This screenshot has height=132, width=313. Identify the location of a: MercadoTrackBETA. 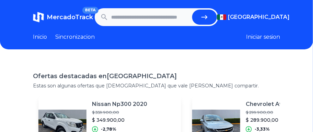
(63, 17).